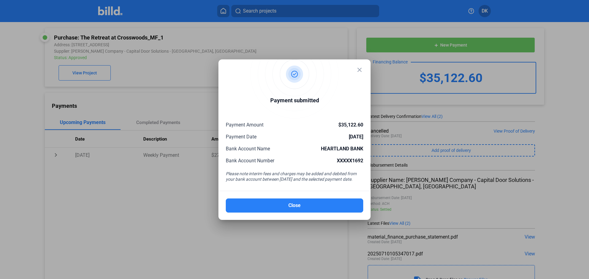 Image resolution: width=589 pixels, height=279 pixels. I want to click on span: XXXXX1692, so click(350, 161).